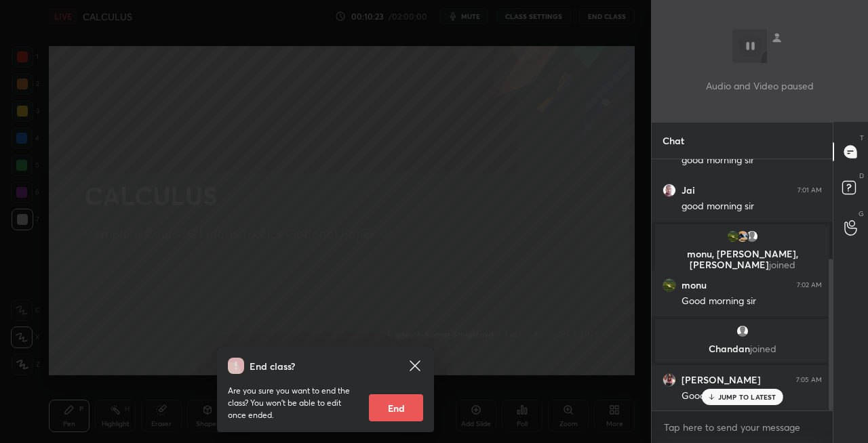 This screenshot has width=868, height=443. What do you see at coordinates (272, 366) in the screenshot?
I see `h4: End class?` at bounding box center [272, 366].